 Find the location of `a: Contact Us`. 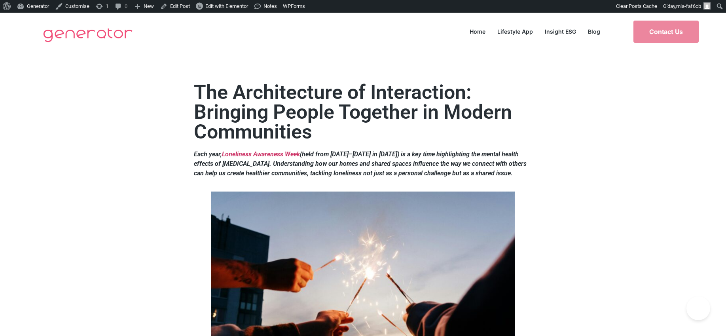

a: Contact Us is located at coordinates (666, 32).